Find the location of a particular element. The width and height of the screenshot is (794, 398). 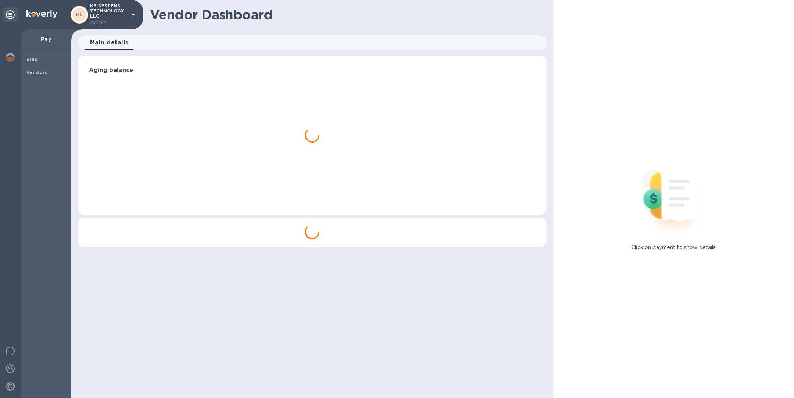

b: Bills is located at coordinates (32, 59).